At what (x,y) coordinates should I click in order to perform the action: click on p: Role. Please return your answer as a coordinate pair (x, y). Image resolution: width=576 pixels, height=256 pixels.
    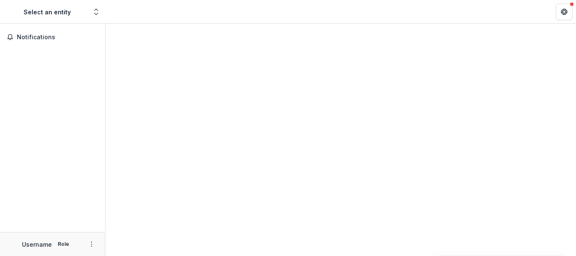
    Looking at the image, I should click on (63, 244).